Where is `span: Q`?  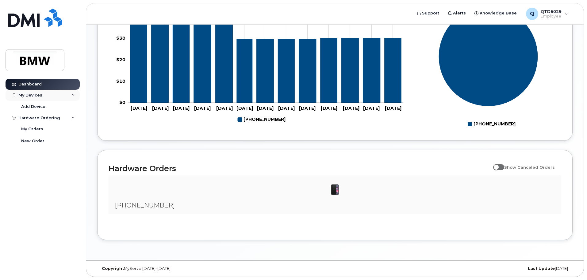
span: Q is located at coordinates (533, 14).